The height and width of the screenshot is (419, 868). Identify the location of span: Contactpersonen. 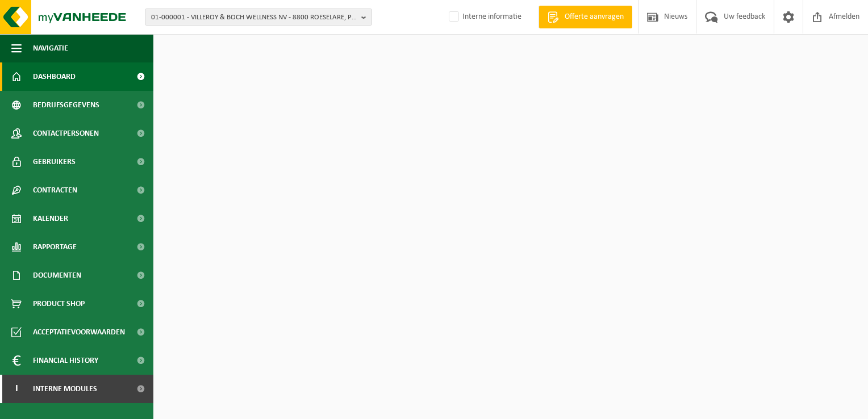
(66, 133).